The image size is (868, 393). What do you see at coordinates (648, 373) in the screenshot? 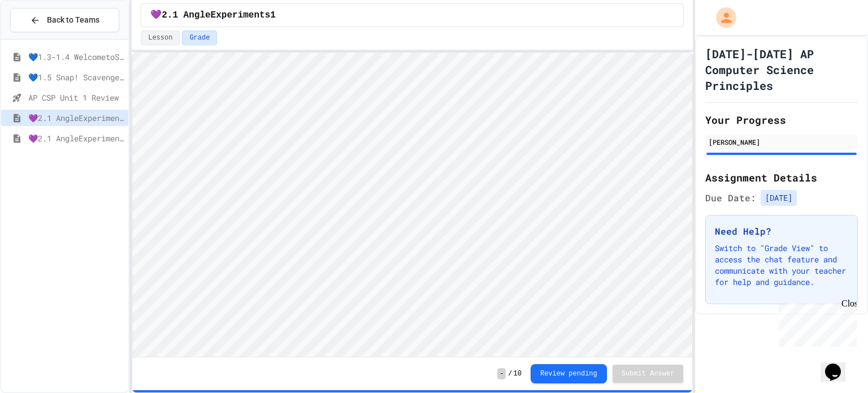
I see `button: Submit Answer` at bounding box center [648, 373].